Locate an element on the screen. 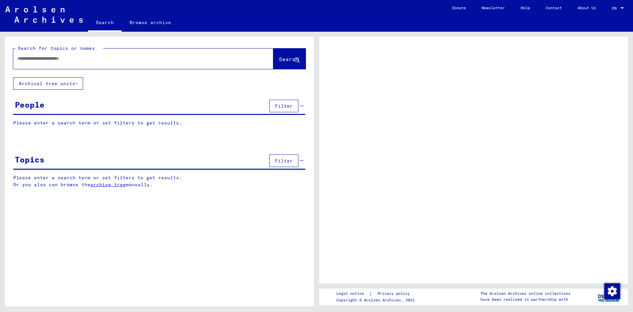  button: Archival tree units is located at coordinates (48, 83).